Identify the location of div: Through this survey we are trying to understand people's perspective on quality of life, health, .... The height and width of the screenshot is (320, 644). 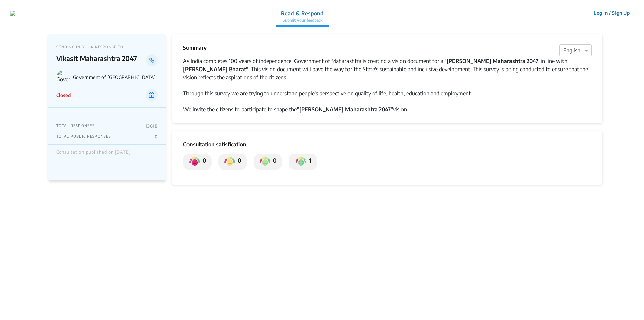
(388, 93).